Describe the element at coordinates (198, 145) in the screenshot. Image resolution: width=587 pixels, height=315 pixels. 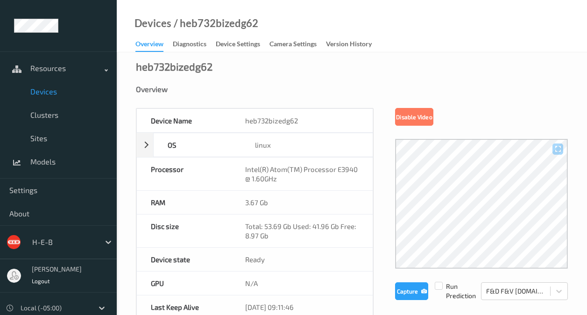
I see `div: OS` at that location.